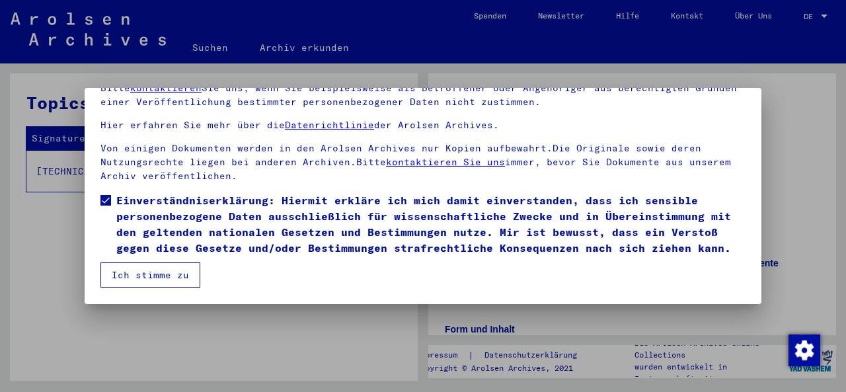  I want to click on p: Von einigen Dokumenten werden in den Arolsen Archives nur Kopien aufbewahrt.Die Originale sowie d..., so click(423, 162).